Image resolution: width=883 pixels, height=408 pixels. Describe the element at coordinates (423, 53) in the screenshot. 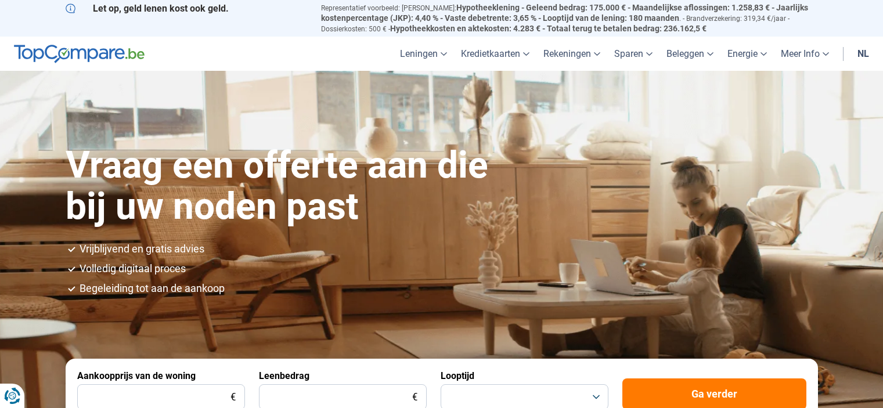

I see `a: Leningen` at that location.